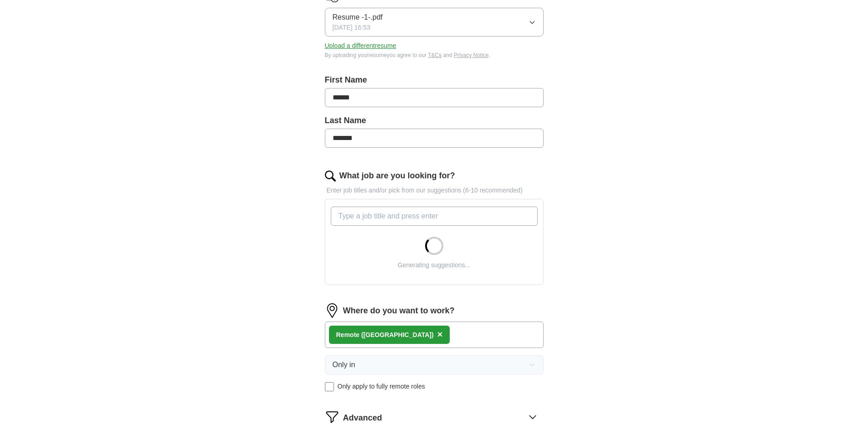 This screenshot has height=431, width=868. What do you see at coordinates (363, 417) in the screenshot?
I see `span: Advanced` at bounding box center [363, 417].